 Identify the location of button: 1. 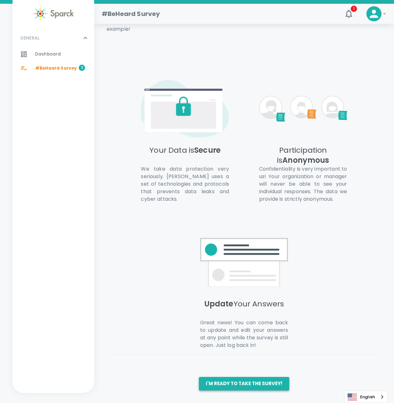
(349, 14).